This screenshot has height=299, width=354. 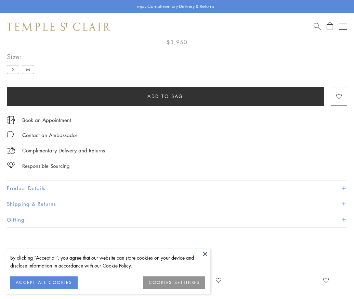 What do you see at coordinates (46, 166) in the screenshot?
I see `div: Responsible Sourcing` at bounding box center [46, 166].